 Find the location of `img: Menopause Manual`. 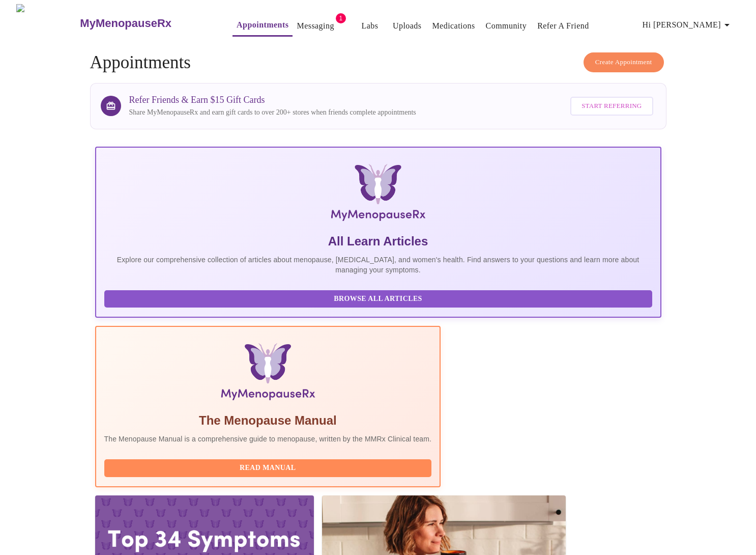

img: Menopause Manual is located at coordinates (268, 374).